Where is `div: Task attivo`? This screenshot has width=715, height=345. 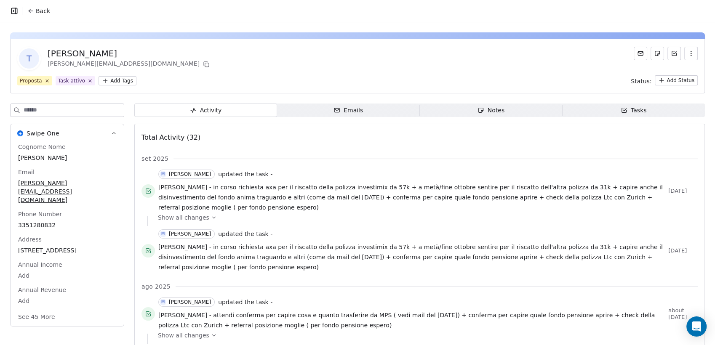
div: Task attivo is located at coordinates (72, 81).